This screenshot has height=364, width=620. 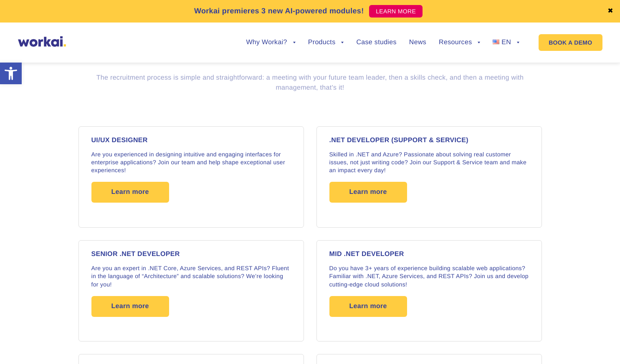 I want to click on a: Case studies, so click(x=376, y=43).